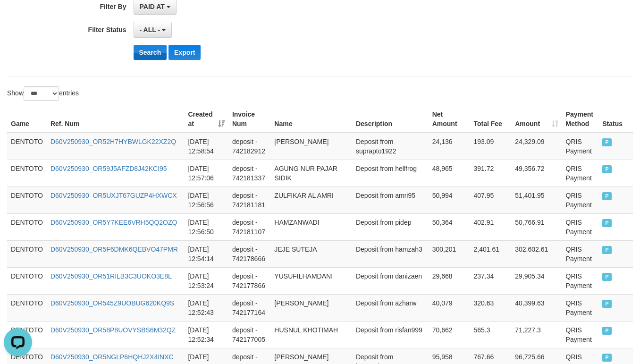 The height and width of the screenshot is (364, 640). What do you see at coordinates (311, 334) in the screenshot?
I see `td: HUSNUL KHOTIMAH` at bounding box center [311, 334].